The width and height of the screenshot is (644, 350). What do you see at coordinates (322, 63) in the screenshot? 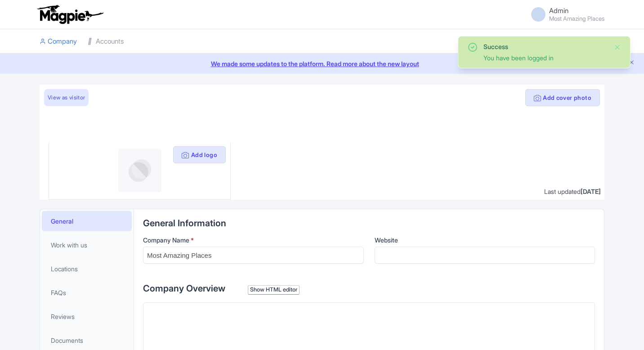
I see `a: We made some updates to the platform. Read more about the new layout` at bounding box center [322, 63].